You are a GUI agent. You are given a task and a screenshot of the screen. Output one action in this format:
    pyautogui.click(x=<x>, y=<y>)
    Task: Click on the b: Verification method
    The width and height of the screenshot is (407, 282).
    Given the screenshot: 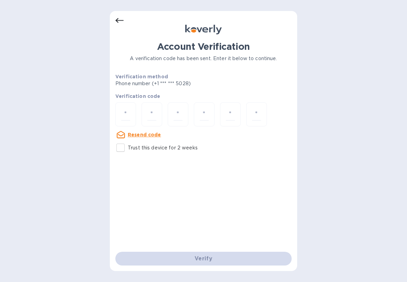 What is the action you would take?
    pyautogui.click(x=141, y=77)
    